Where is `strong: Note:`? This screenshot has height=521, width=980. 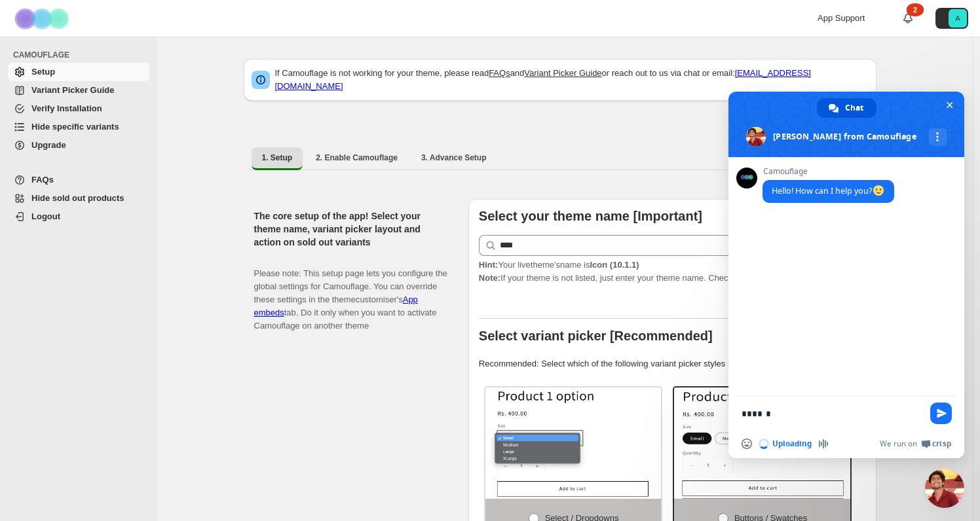
strong: Note: is located at coordinates (490, 277).